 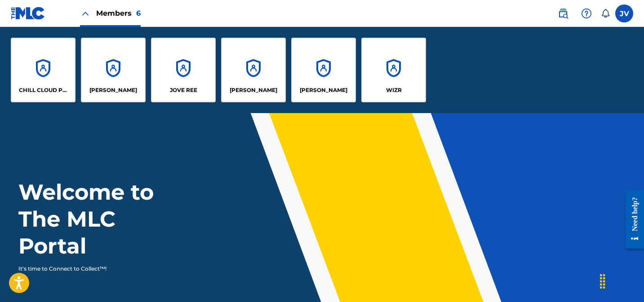 I want to click on span: Members, so click(x=118, y=13).